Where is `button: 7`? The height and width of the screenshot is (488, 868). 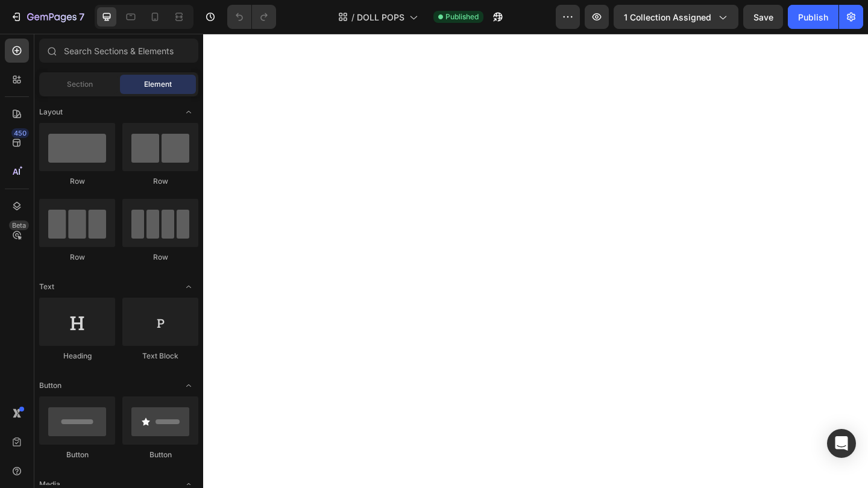 button: 7 is located at coordinates (47, 17).